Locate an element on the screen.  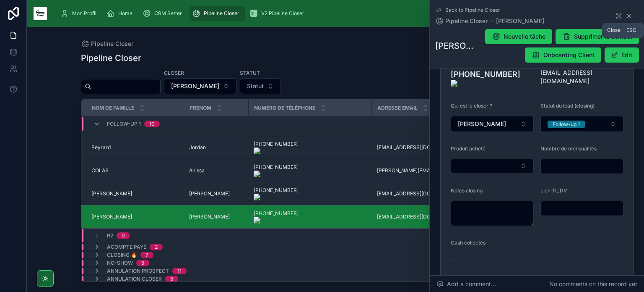
span: Produit acheté is located at coordinates (468, 148).